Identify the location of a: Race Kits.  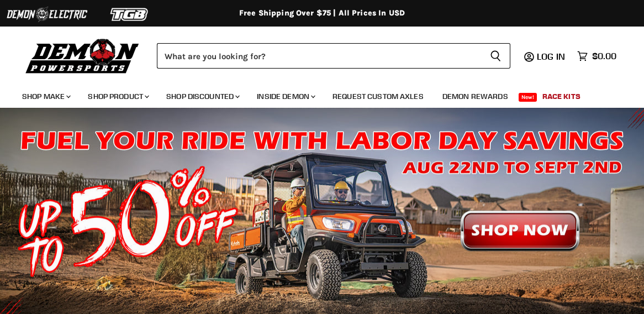
(561, 96).